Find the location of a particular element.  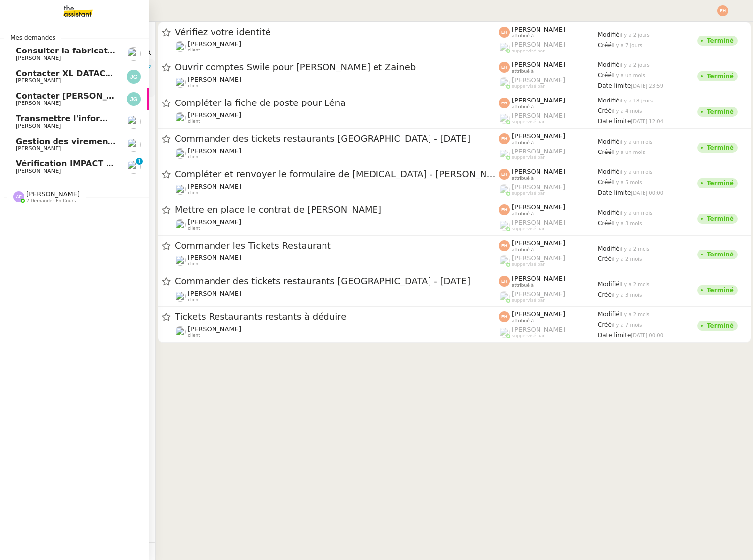

span: Consulter la fabrication des pièces de tôlerie is located at coordinates (117, 51).